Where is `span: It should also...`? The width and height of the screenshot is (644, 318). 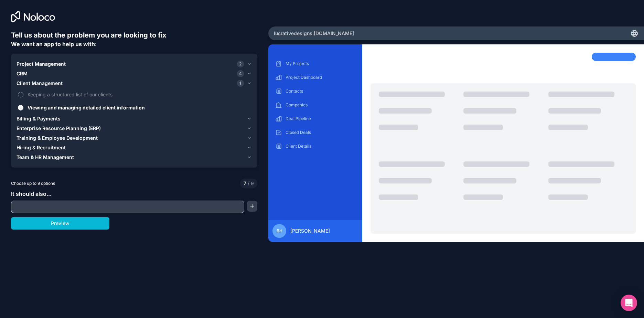
span: It should also... is located at coordinates (31, 194).